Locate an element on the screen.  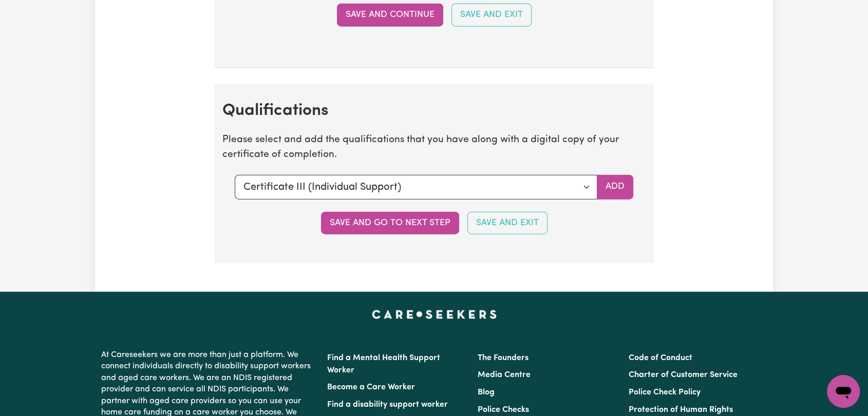
button: Add selected qualification is located at coordinates (614, 188).